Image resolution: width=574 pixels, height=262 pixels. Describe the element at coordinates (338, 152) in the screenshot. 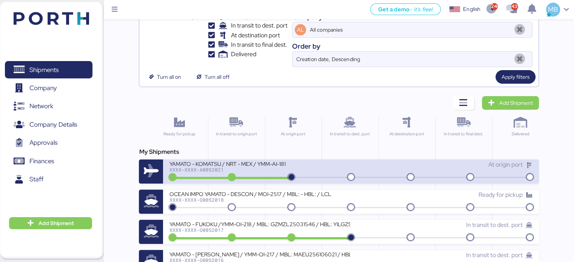

I see `div: My Shipments` at that location.